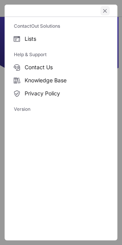 The image size is (122, 245). I want to click on span: Contact Us, so click(66, 67).